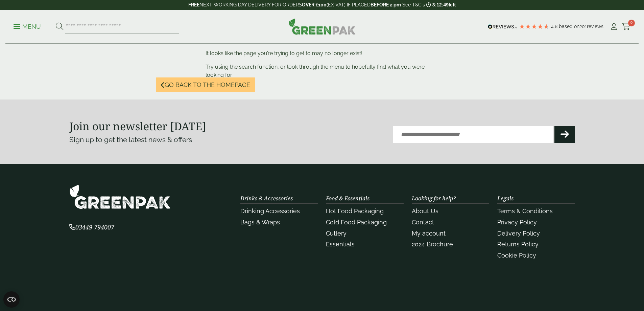 The width and height of the screenshot is (644, 311). What do you see at coordinates (413, 5) in the screenshot?
I see `a: See T&C's` at bounding box center [413, 5].